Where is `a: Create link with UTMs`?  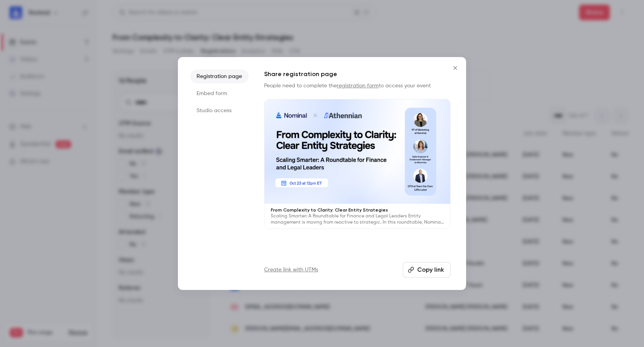 a: Create link with UTMs is located at coordinates (291, 270).